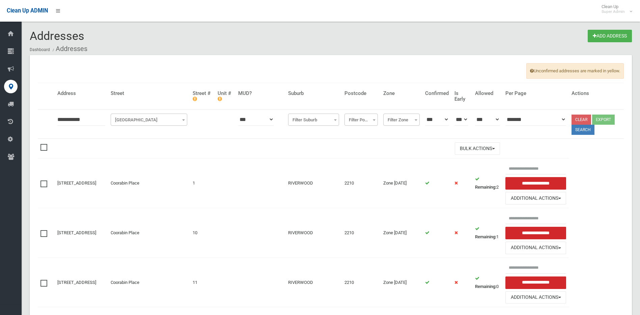  Describe the element at coordinates (40, 50) in the screenshot. I see `a: Dashboard` at that location.